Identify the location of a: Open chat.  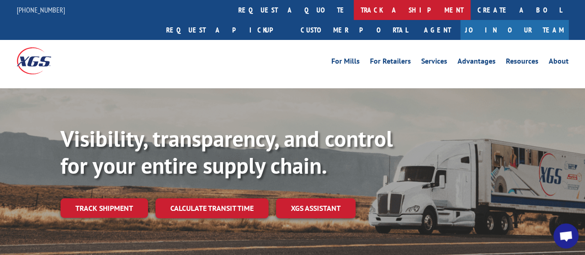
(565, 236).